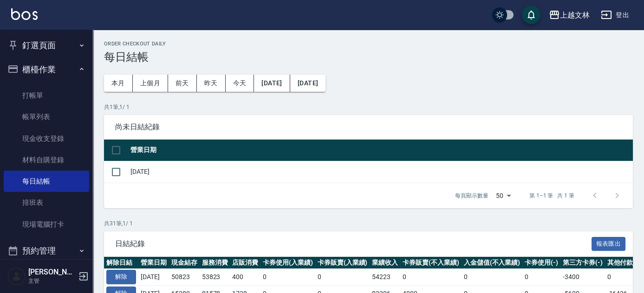 This screenshot has height=293, width=644. I want to click on img: Person, so click(17, 276).